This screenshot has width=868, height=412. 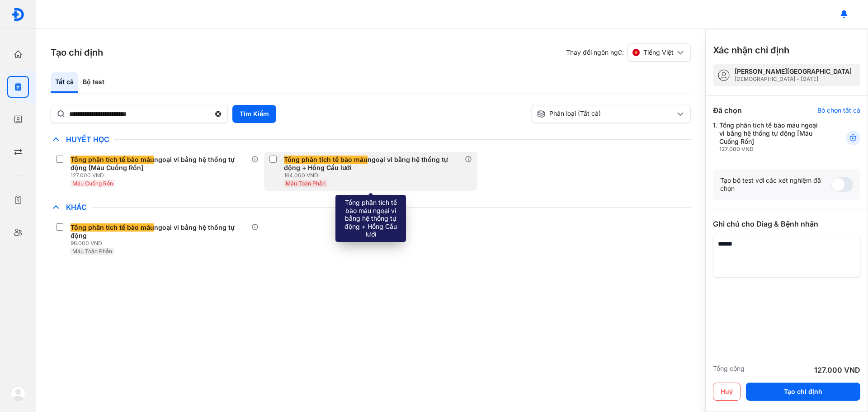 What do you see at coordinates (726, 392) in the screenshot?
I see `button: Huỷ` at bounding box center [726, 392].